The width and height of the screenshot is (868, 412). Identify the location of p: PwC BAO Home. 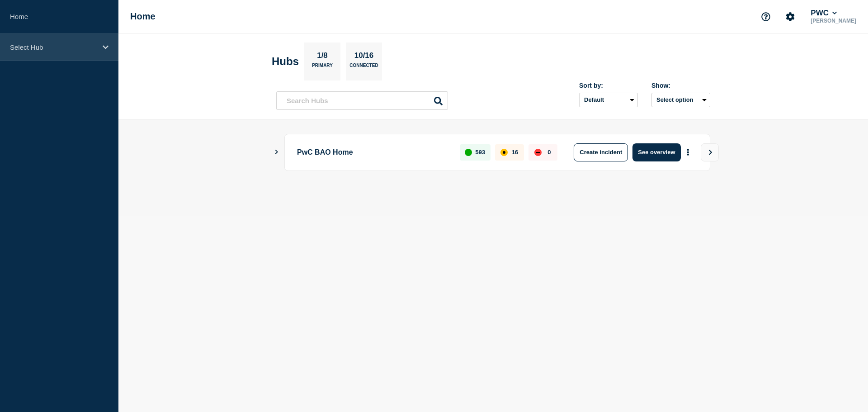
(373, 153).